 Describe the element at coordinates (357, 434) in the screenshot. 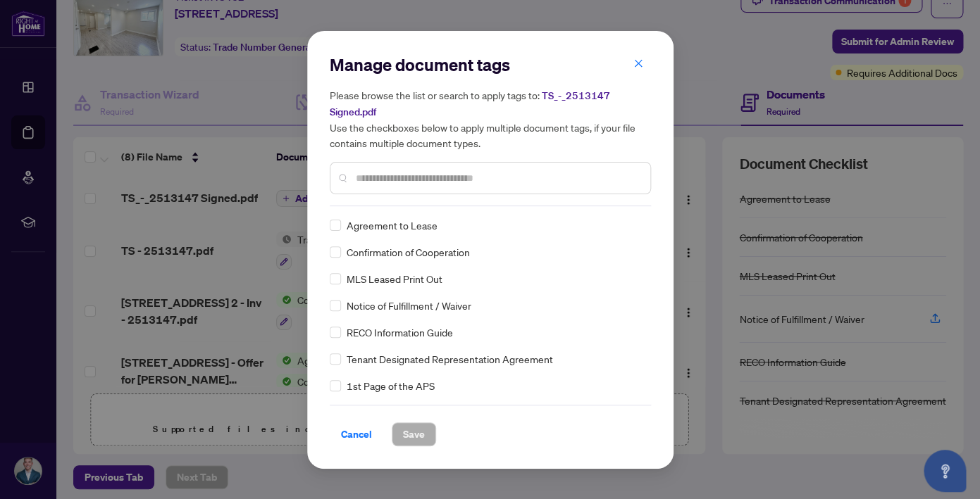

I see `span: Cancel` at that location.